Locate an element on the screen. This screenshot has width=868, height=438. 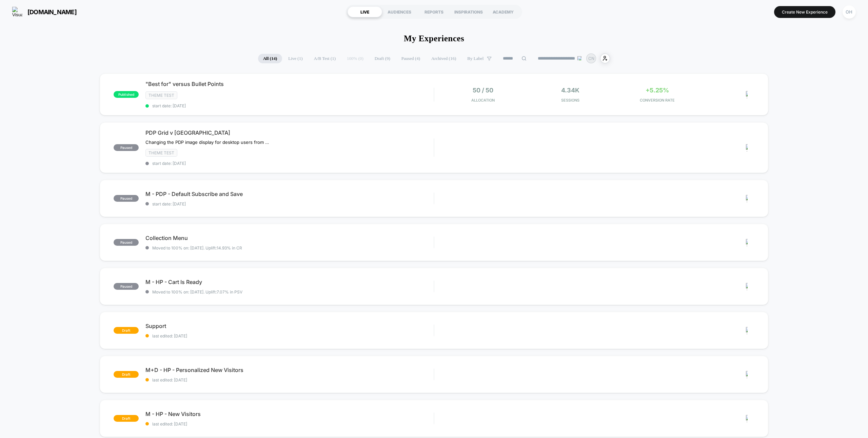
span: published is located at coordinates (126, 94).